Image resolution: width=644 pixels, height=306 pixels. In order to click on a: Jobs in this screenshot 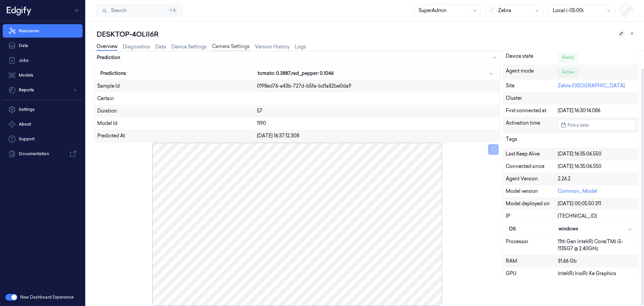, I will do `click(43, 60)`.